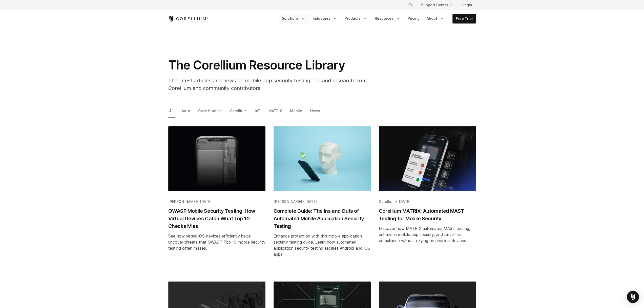 The height and width of the screenshot is (308, 644). I want to click on a: Corellium, so click(239, 113).